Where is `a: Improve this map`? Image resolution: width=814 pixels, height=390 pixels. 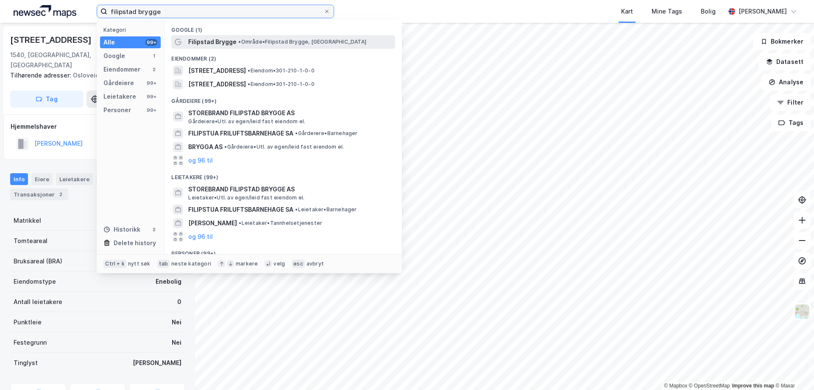 a: Improve this map is located at coordinates (753, 386).